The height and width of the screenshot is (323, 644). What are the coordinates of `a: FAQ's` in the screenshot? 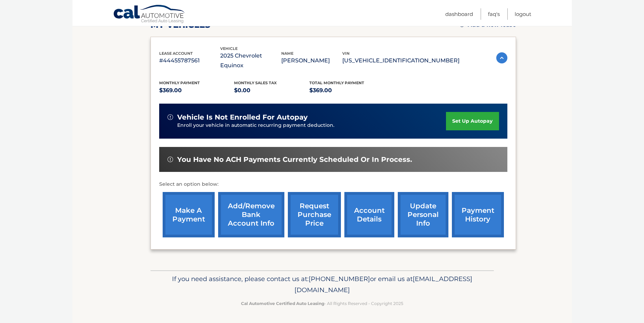 It's located at (494, 14).